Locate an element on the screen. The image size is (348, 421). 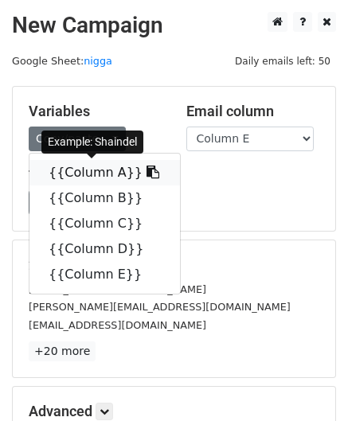
a: {{Column E}} is located at coordinates (104, 274).